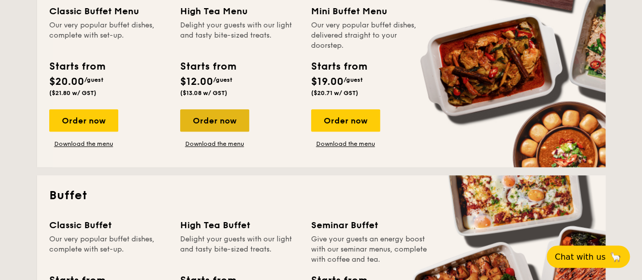 The image size is (642, 280). I want to click on div: Seminar Buffet, so click(371, 225).